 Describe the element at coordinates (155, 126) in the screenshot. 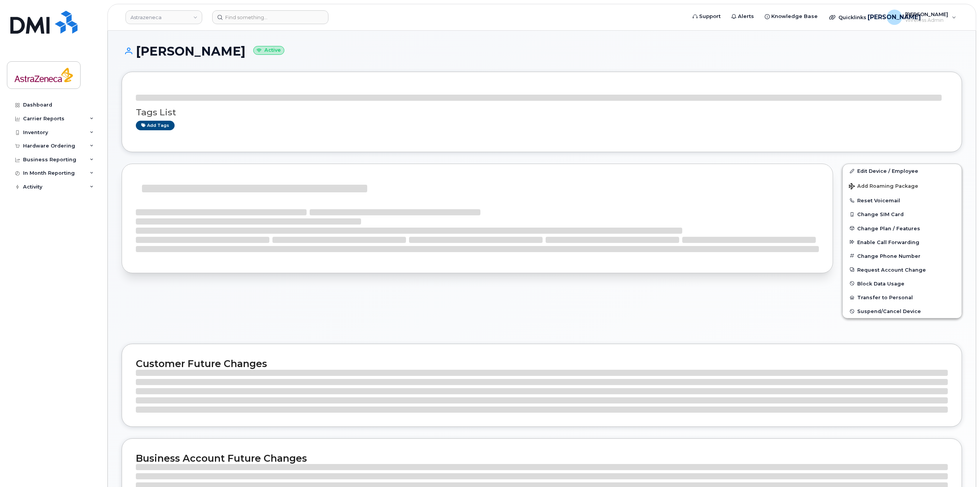

I see `a: Add tags` at that location.